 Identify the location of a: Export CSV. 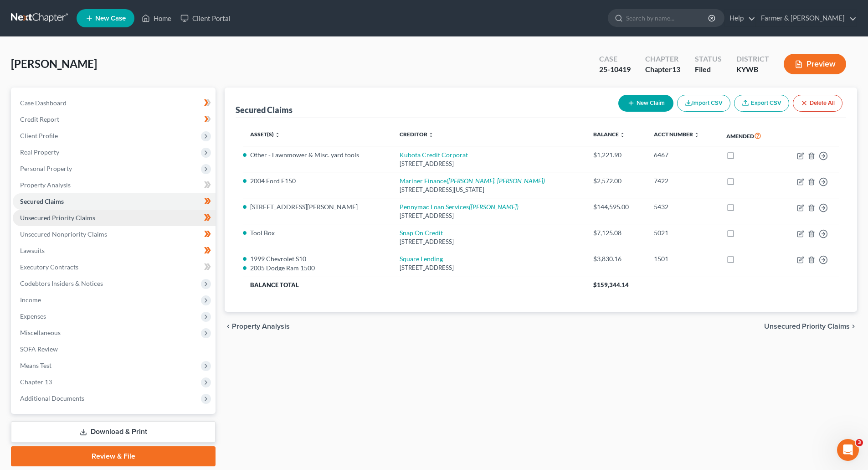
(761, 103).